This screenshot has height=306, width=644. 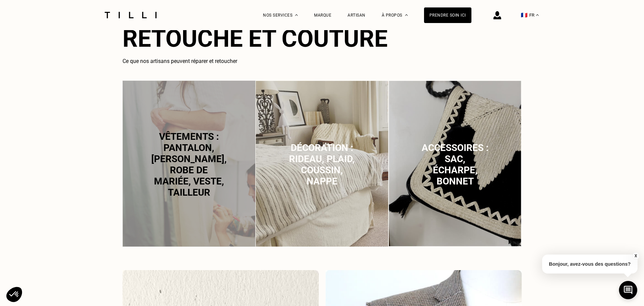 What do you see at coordinates (322, 61) in the screenshot?
I see `h3: Ce que nos artisans peuvent réparer et retoucher` at bounding box center [322, 61].